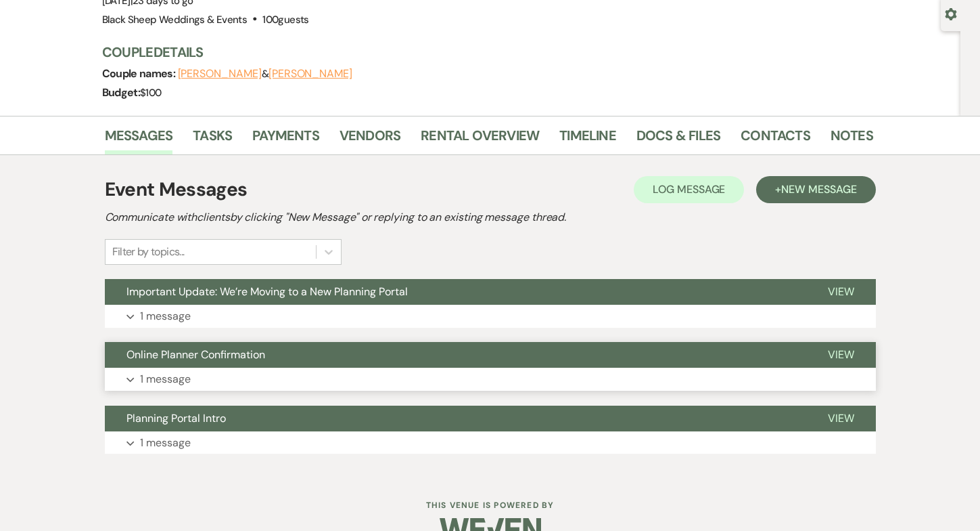 The height and width of the screenshot is (531, 980). Describe the element at coordinates (951, 13) in the screenshot. I see `button: Open lead details` at that location.